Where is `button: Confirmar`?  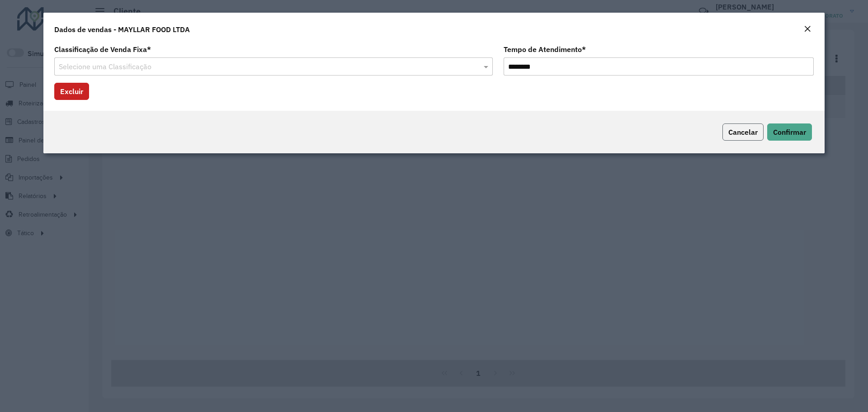
button: Confirmar is located at coordinates (789, 132).